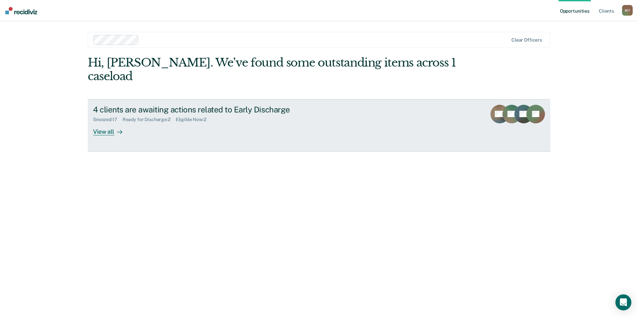 The image size is (638, 317). Describe the element at coordinates (319, 125) in the screenshot. I see `a: 4 clients are awaiting actions related to Early DischargeSnoozed:17Ready for Discharge:2Eligible ...` at that location.